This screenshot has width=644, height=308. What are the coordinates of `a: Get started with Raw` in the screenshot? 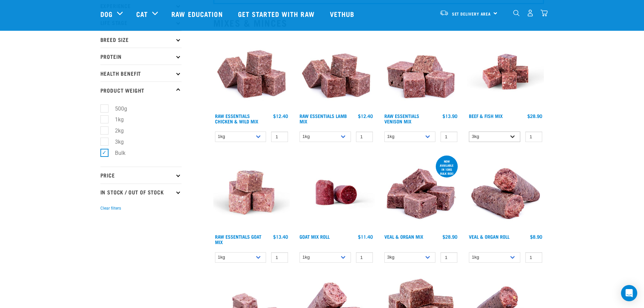 It's located at (277, 14).